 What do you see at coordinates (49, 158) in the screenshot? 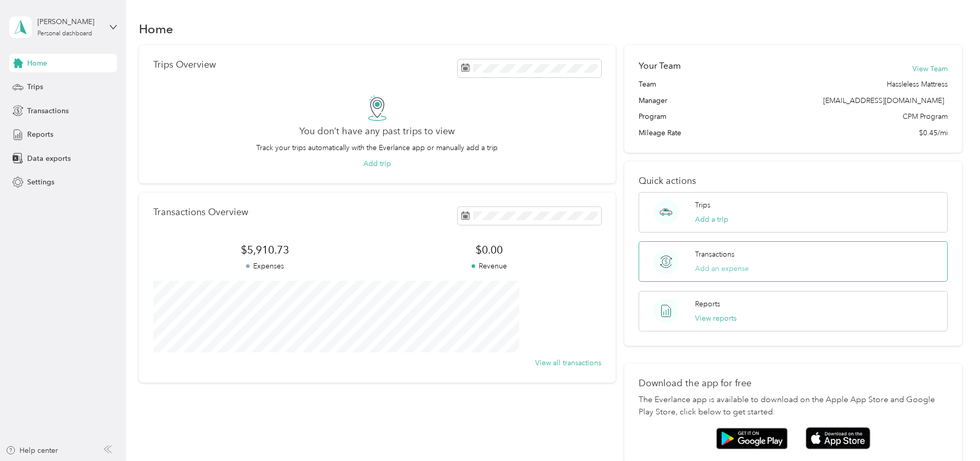
I see `span: Data exports` at bounding box center [49, 158].